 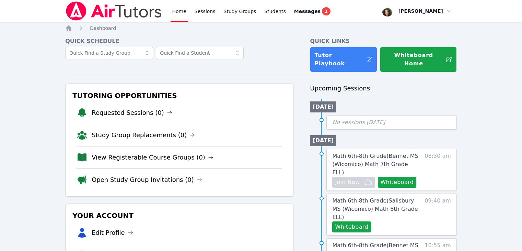 What do you see at coordinates (114, 11) in the screenshot?
I see `img: Air Tutors` at bounding box center [114, 11].